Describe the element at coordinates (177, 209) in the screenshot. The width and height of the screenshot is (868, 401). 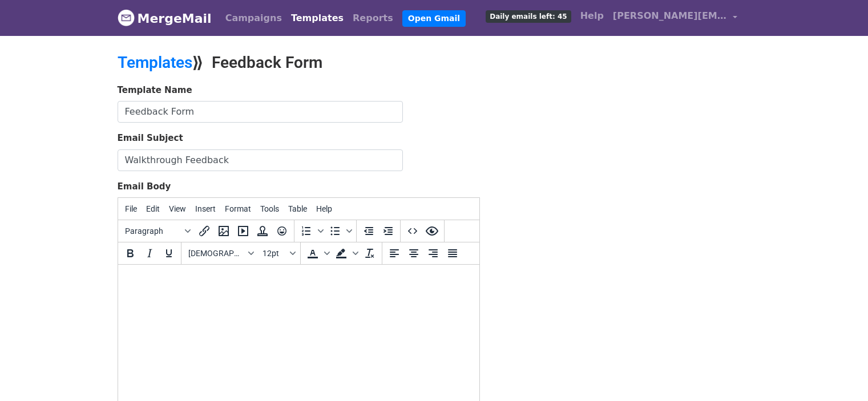
I see `span: View` at that location.